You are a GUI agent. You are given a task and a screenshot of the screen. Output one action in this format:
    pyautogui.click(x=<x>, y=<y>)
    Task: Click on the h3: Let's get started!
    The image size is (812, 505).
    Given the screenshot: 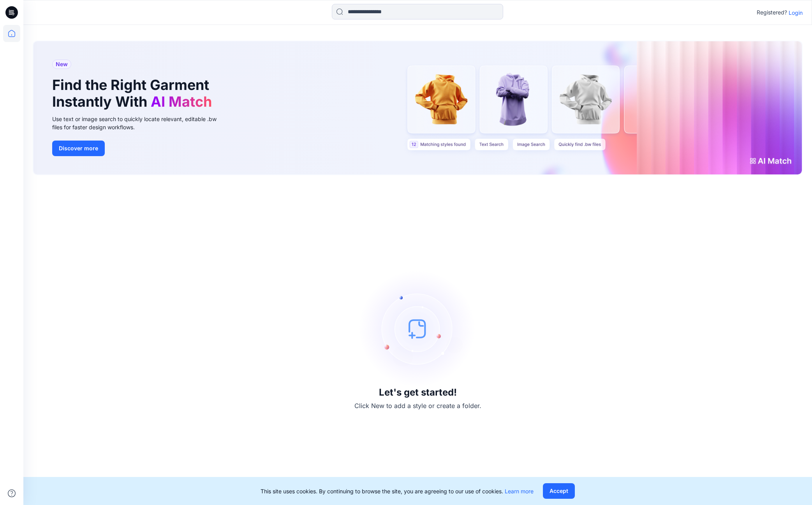 What is the action you would take?
    pyautogui.click(x=418, y=393)
    